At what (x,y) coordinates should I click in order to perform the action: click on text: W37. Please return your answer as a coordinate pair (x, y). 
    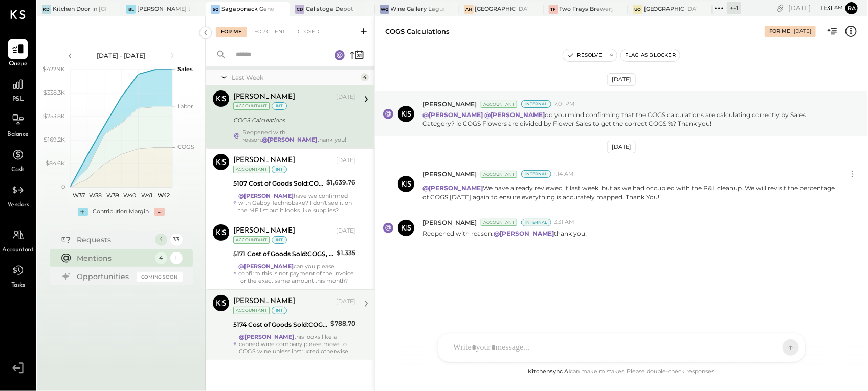
    Looking at the image, I should click on (79, 196).